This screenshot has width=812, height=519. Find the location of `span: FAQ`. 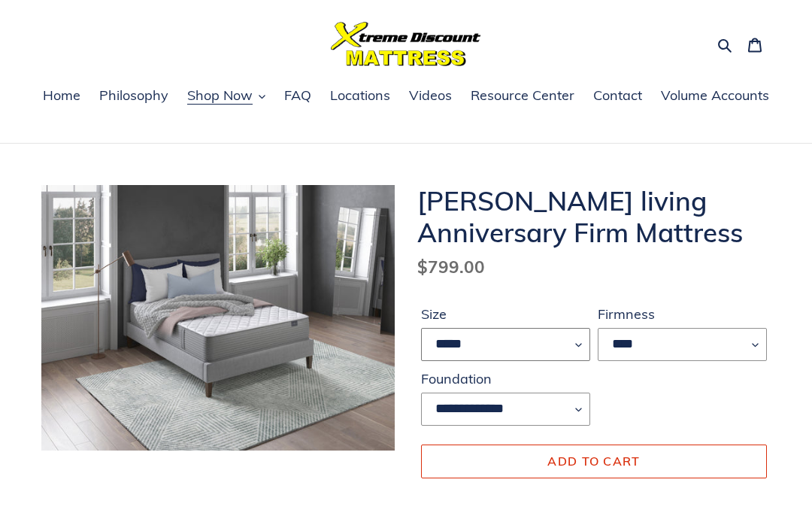

span: FAQ is located at coordinates (298, 96).